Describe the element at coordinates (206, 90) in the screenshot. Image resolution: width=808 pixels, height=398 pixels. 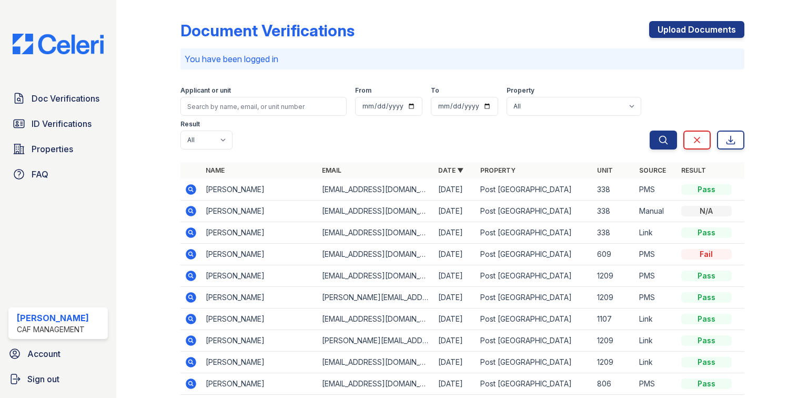
I see `label: Applicant or unit` at that location.